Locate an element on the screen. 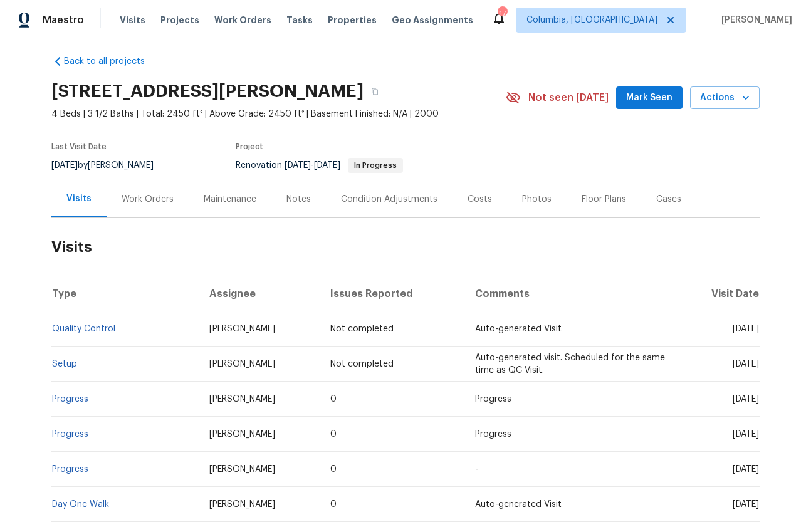 The height and width of the screenshot is (532, 811). th: Issues Reported is located at coordinates (392, 294).